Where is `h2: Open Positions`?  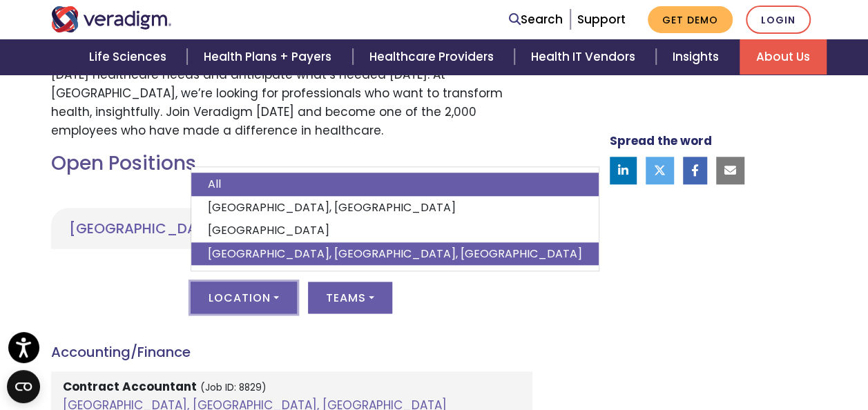
h2: Open Positions is located at coordinates (292, 164).